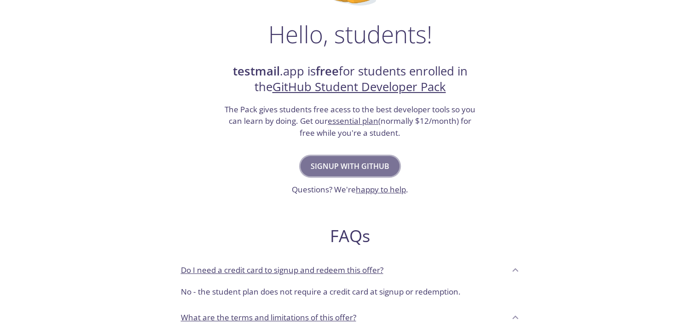 This screenshot has height=336, width=700. What do you see at coordinates (350, 292) in the screenshot?
I see `p: No - the student plan does not require a credit card at signup or redemption.` at bounding box center [350, 292].